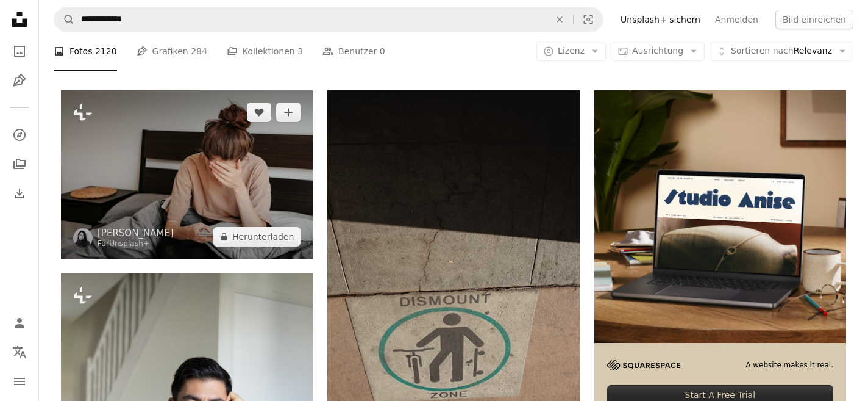 The height and width of the screenshot is (401, 868). What do you see at coordinates (328, 20) in the screenshot?
I see `form: Finden Sie Bildmaterial auf der ganzen Webseite` at bounding box center [328, 20].